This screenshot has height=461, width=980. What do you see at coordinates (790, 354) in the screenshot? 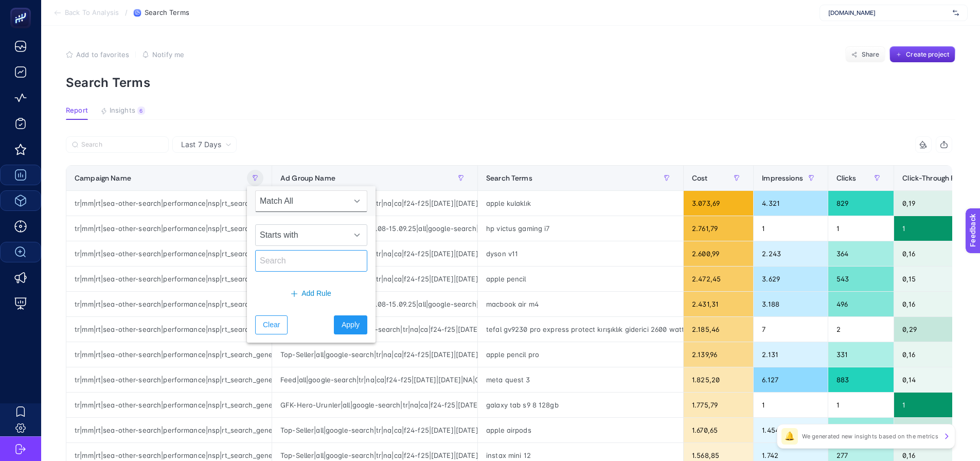
I see `div: 2.131` at bounding box center [790, 354].